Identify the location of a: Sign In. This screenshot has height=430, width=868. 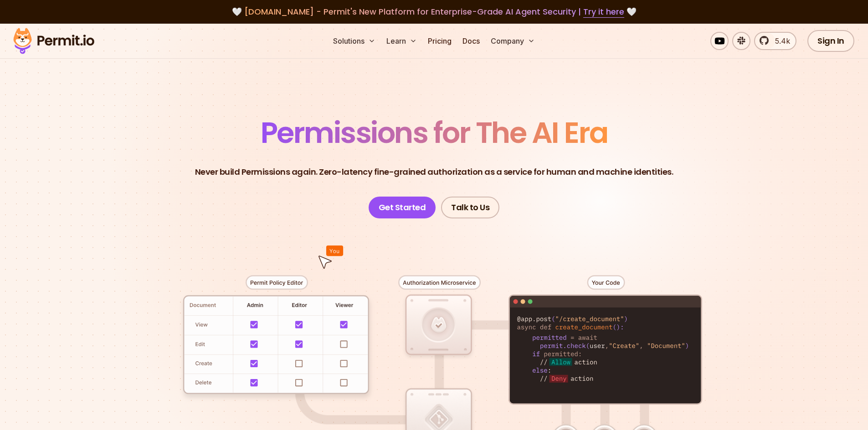
(831, 41).